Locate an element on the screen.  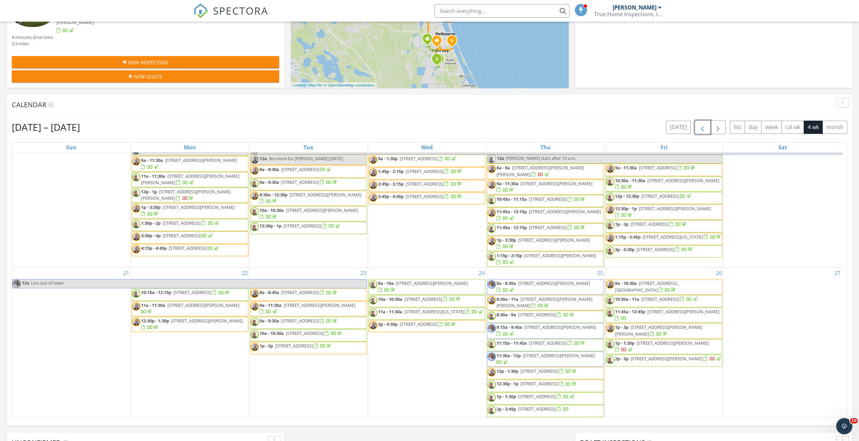
span: 12a is located at coordinates (26, 283).